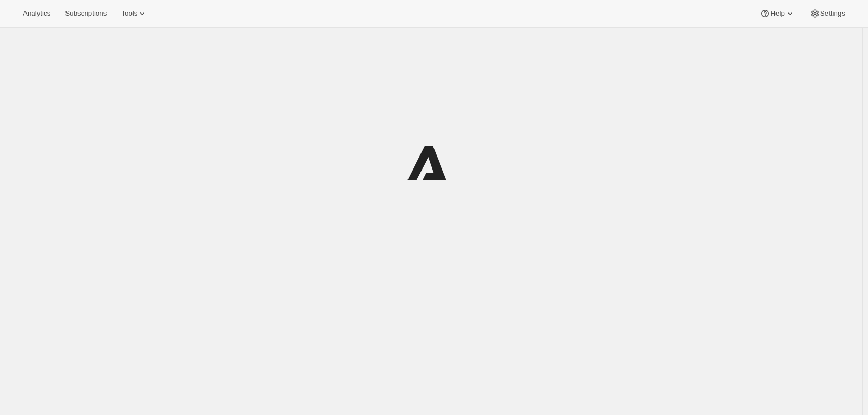  I want to click on span: Subscriptions, so click(86, 13).